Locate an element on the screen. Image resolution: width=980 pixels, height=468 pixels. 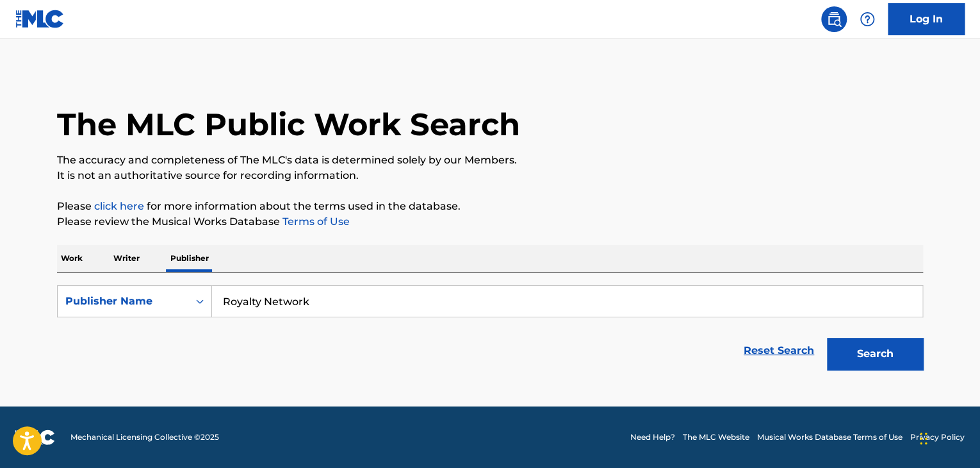
p: Please for more information about the terms used in the database. is located at coordinates (490, 206).